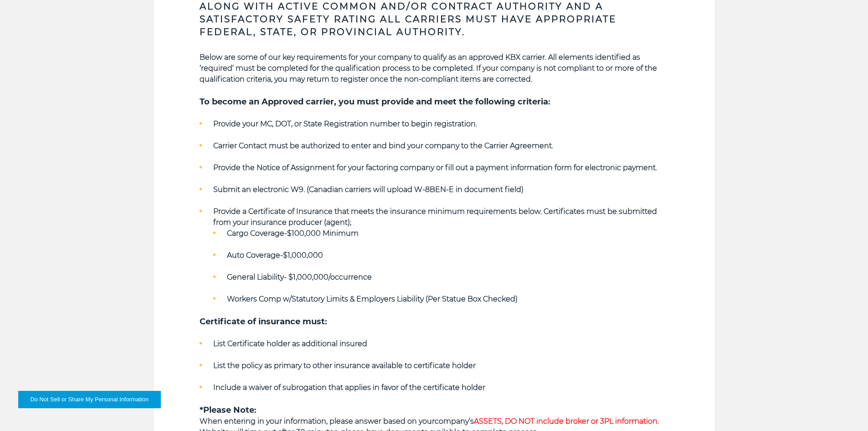 This screenshot has width=868, height=431. What do you see at coordinates (383, 145) in the screenshot?
I see `strong: Carrier Contact must be authorized to enter and bind your company to the Carrier Agreement.` at bounding box center [383, 145].